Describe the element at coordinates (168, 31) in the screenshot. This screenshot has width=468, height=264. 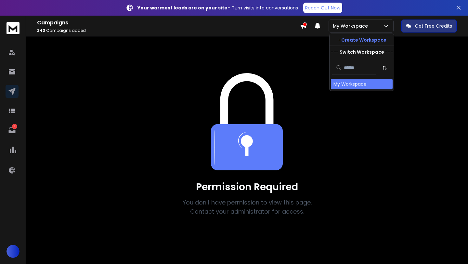
I see `p: Campaigns added` at that location.